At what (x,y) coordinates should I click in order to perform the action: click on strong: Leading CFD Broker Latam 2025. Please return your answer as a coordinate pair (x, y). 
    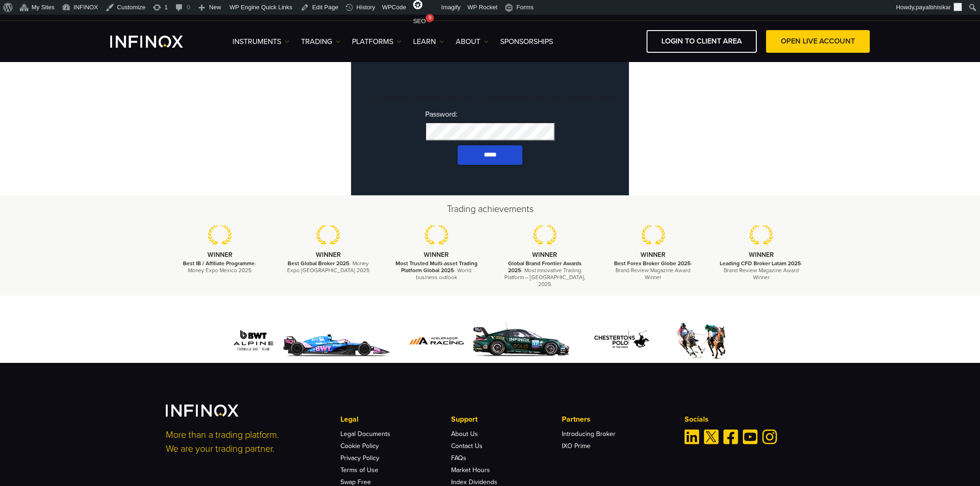
    Looking at the image, I should click on (760, 263).